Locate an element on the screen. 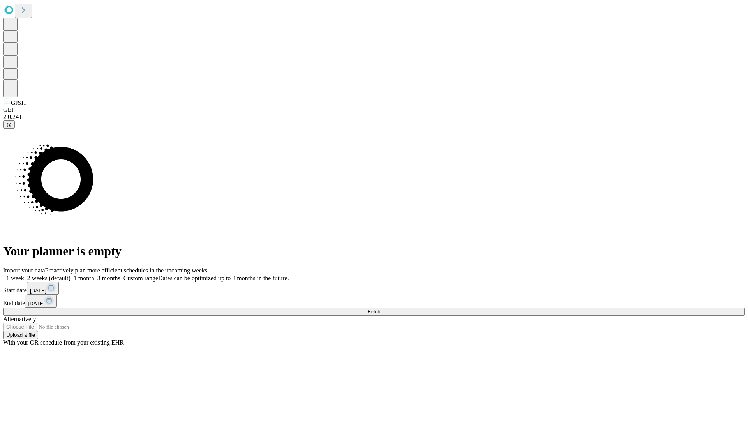 The height and width of the screenshot is (421, 748). span: Import your data is located at coordinates (24, 270).